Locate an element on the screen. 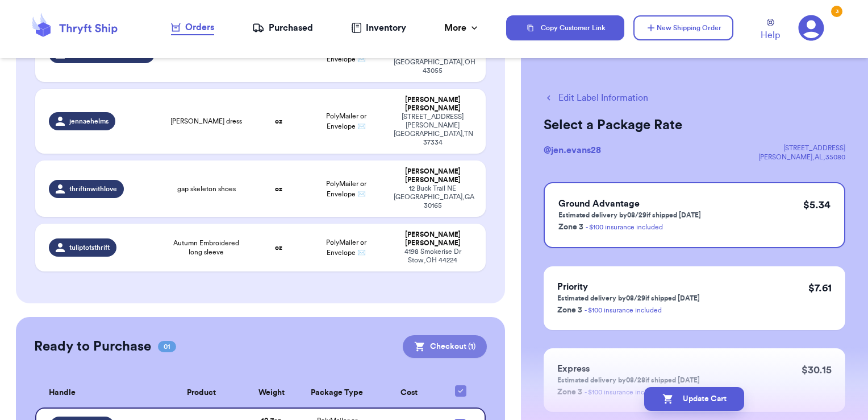 This screenshot has width=868, height=420. a: 3 is located at coordinates (811, 28).